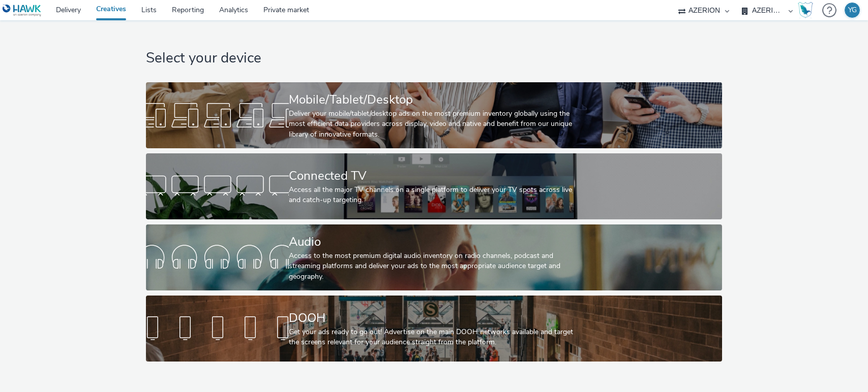 This screenshot has height=392, width=868. What do you see at coordinates (431, 242) in the screenshot?
I see `div: Audio` at bounding box center [431, 242].